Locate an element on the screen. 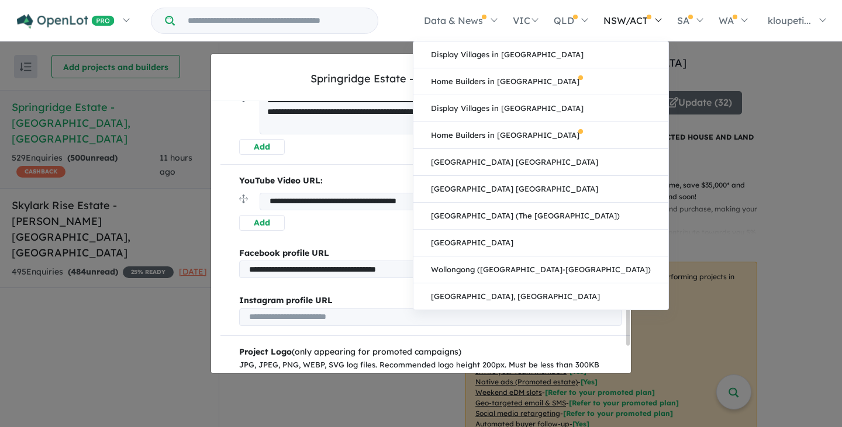 The height and width of the screenshot is (427, 842). p: YouTube Video URL: is located at coordinates (430, 181).